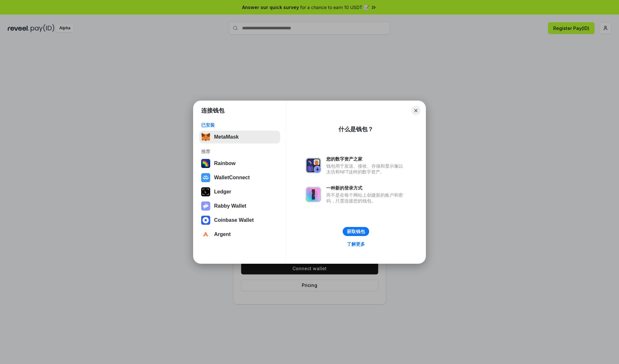  What do you see at coordinates (225, 163) in the screenshot?
I see `div: Rainbow` at bounding box center [225, 163].